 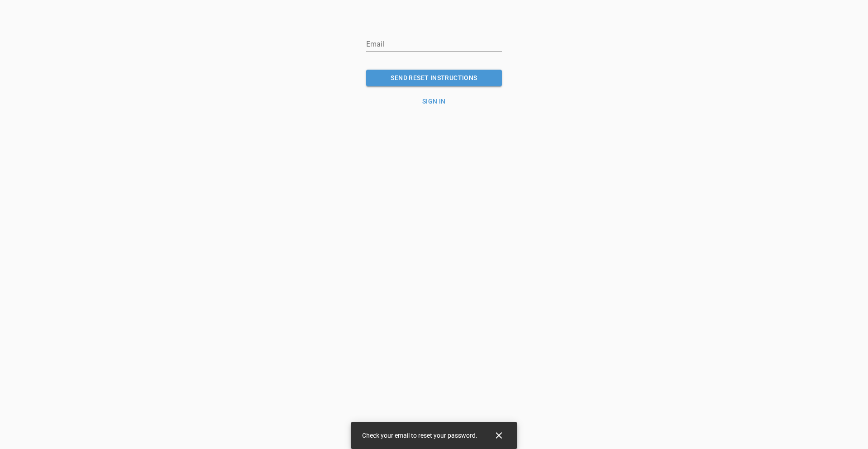 What do you see at coordinates (434, 101) in the screenshot?
I see `a: Sign in` at bounding box center [434, 101].